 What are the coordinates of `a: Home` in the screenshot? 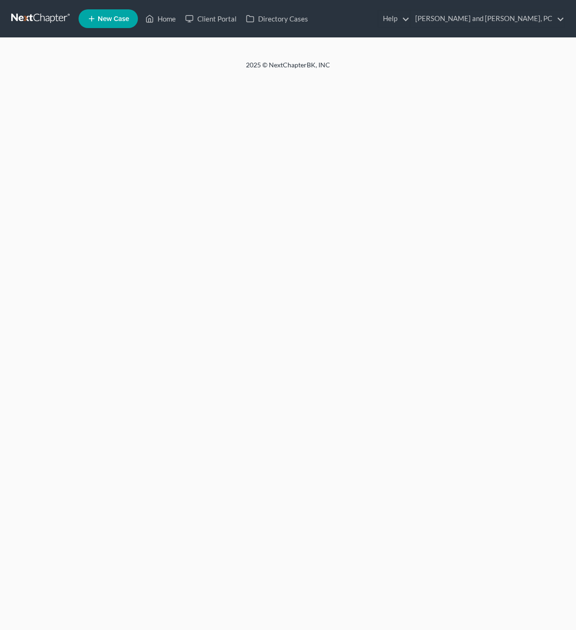 It's located at (160, 19).